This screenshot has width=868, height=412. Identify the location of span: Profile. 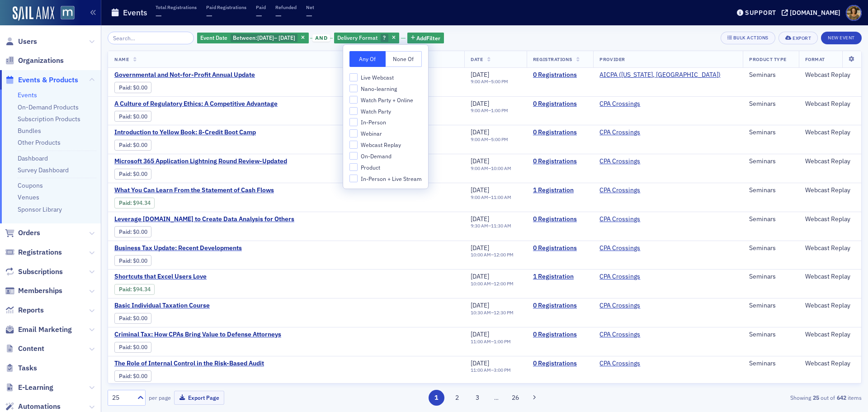
(854, 13).